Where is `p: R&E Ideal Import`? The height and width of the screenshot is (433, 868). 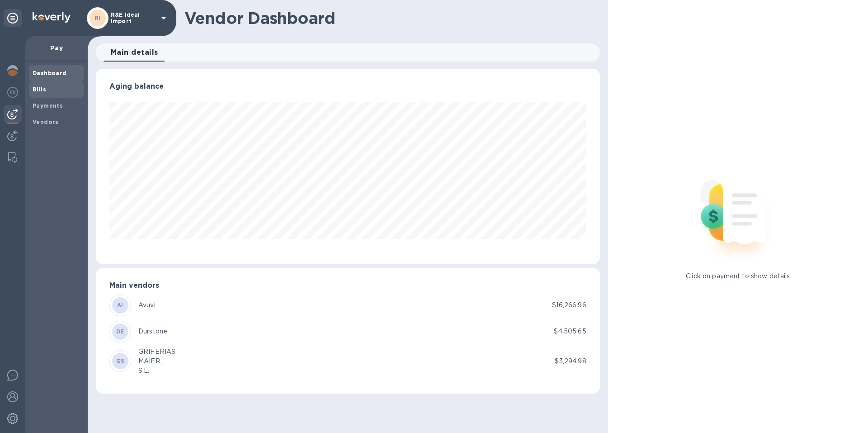
p: R&E Ideal Import is located at coordinates (134, 18).